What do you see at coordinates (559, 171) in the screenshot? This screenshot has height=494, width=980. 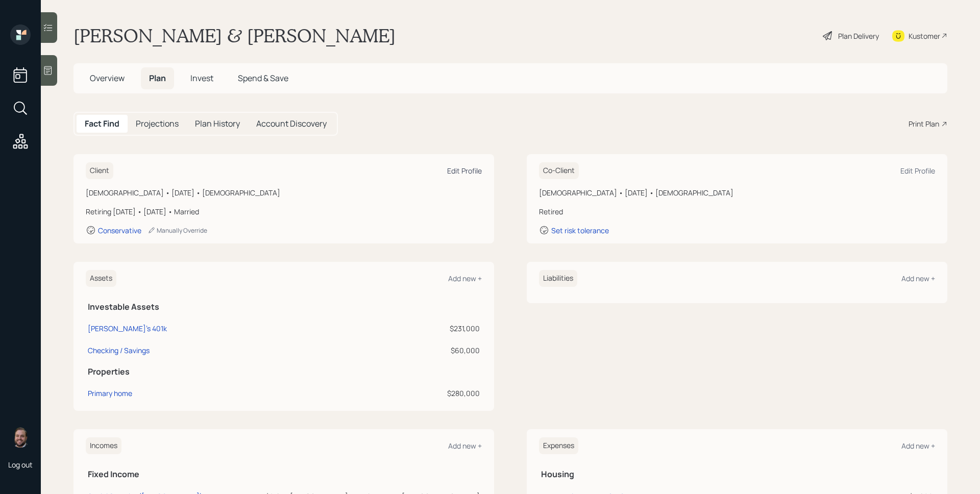 I see `h6: Co-Client` at bounding box center [559, 171].